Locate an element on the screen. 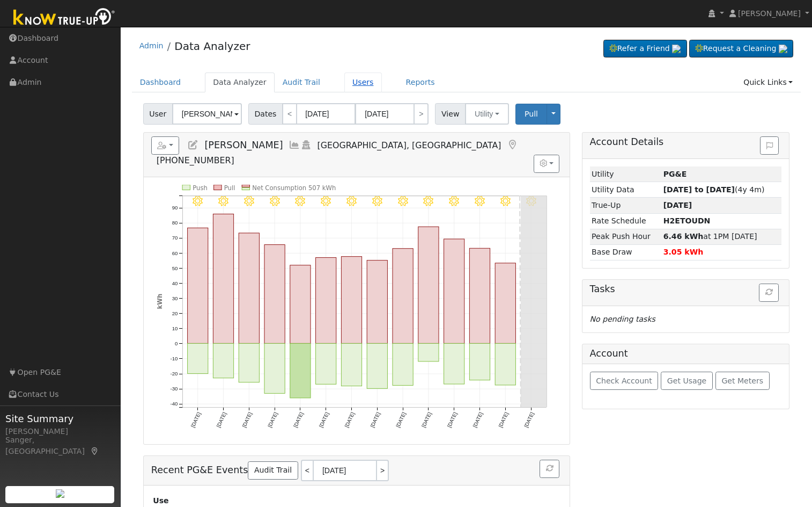  text: Pull is located at coordinates (229, 187).